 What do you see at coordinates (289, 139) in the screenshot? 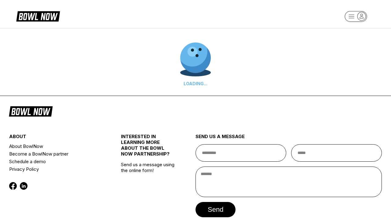
I see `div: send us a message` at bounding box center [289, 139].